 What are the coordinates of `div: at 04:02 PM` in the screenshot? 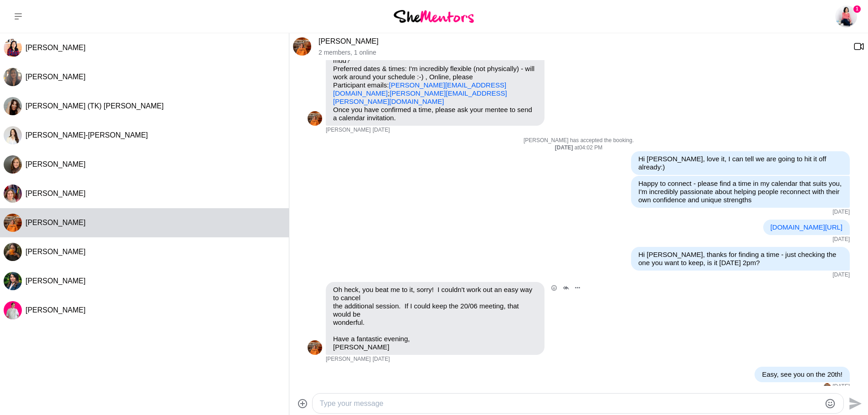 It's located at (579, 148).